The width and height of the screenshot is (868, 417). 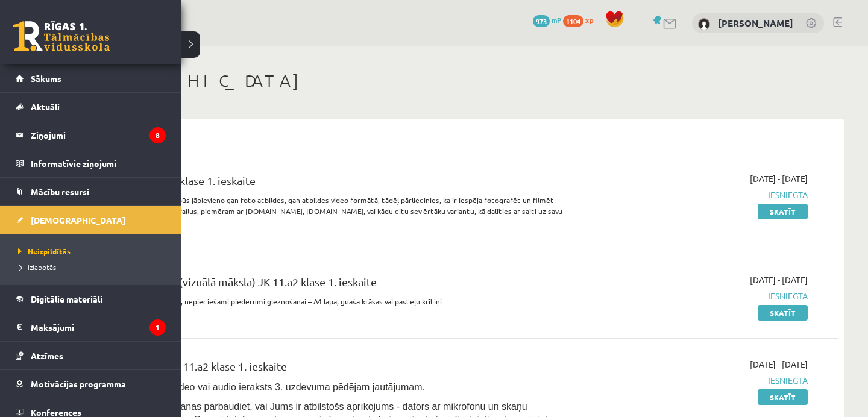 What do you see at coordinates (92, 251) in the screenshot?
I see `a: Neizpildītās` at bounding box center [92, 251].